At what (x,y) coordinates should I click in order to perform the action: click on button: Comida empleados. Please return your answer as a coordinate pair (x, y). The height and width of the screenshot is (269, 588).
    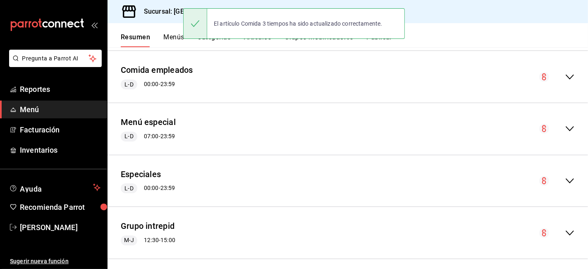
    Looking at the image, I should click on (157, 70).